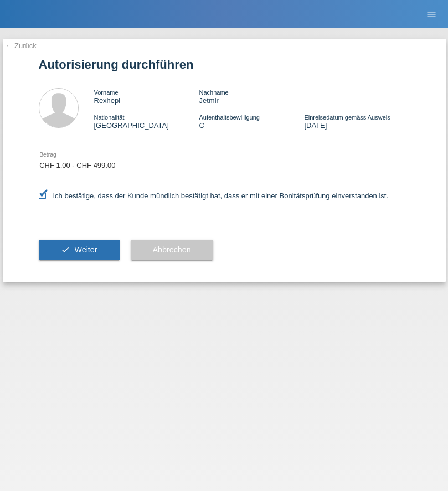 This screenshot has width=448, height=491. I want to click on i: check, so click(65, 250).